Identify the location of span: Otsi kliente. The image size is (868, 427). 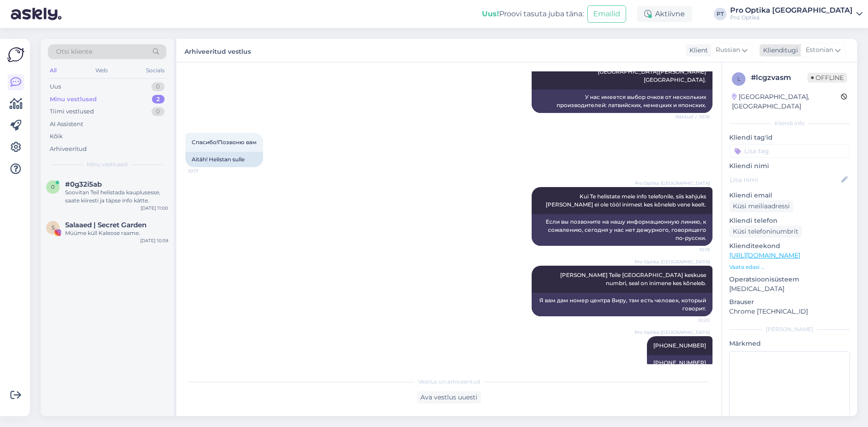
(74, 52).